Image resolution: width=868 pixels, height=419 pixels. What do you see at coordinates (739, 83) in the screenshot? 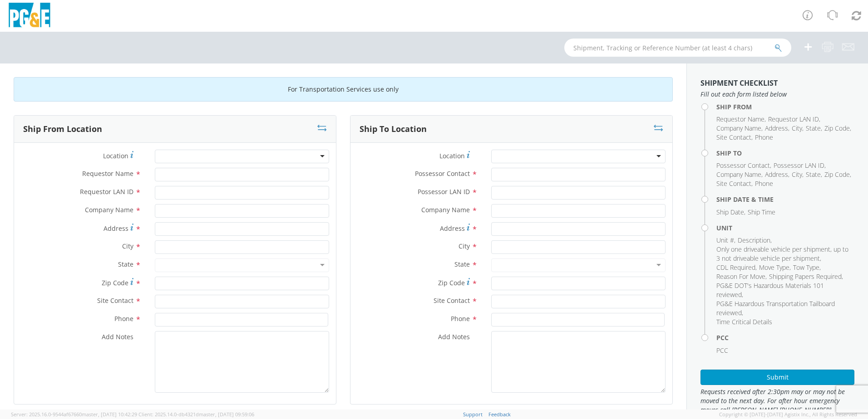
I see `strong: Shipment Checklist` at bounding box center [739, 83].